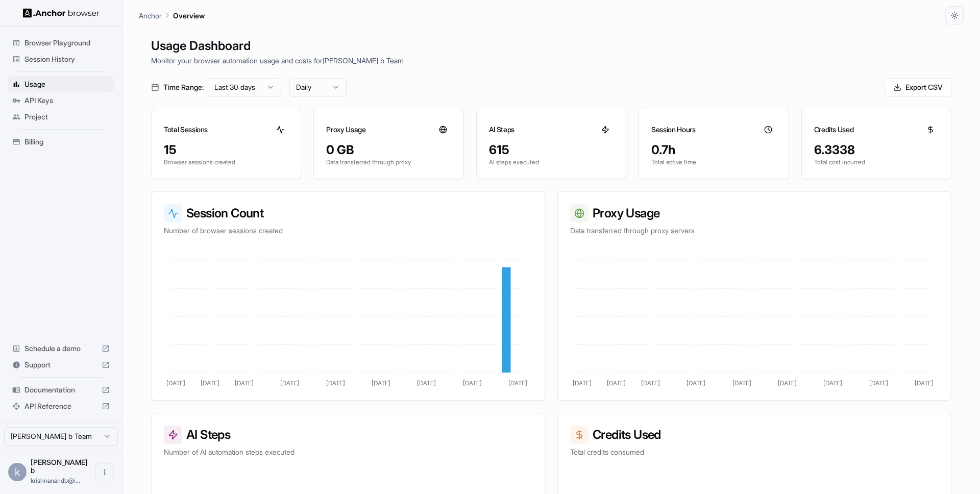  I want to click on div: 615, so click(552, 151).